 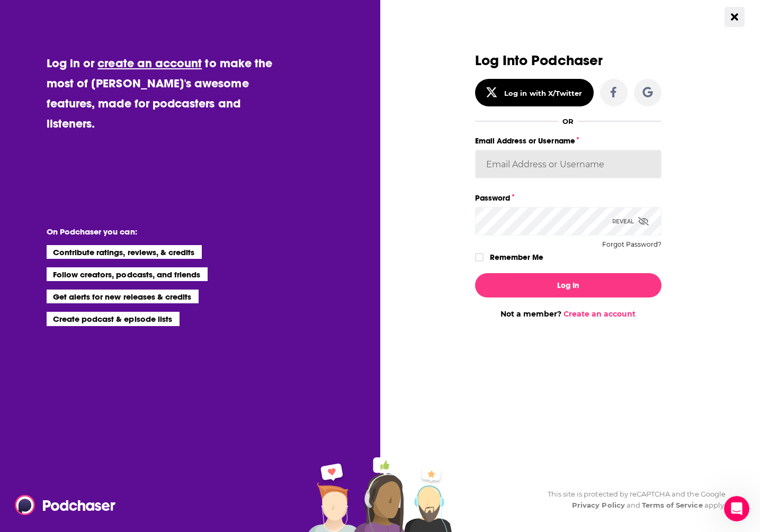 What do you see at coordinates (735, 17) in the screenshot?
I see `button: Close Button` at bounding box center [735, 17].